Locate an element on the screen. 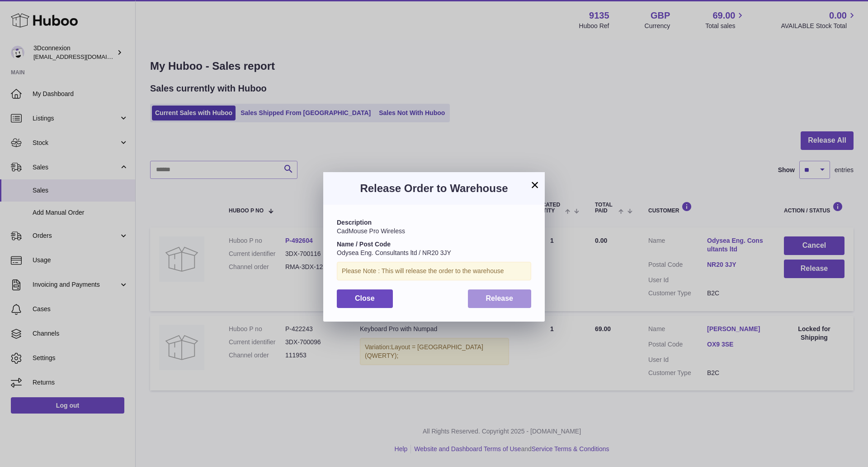 This screenshot has width=868, height=467. strong: Name / Post Code is located at coordinates (363, 244).